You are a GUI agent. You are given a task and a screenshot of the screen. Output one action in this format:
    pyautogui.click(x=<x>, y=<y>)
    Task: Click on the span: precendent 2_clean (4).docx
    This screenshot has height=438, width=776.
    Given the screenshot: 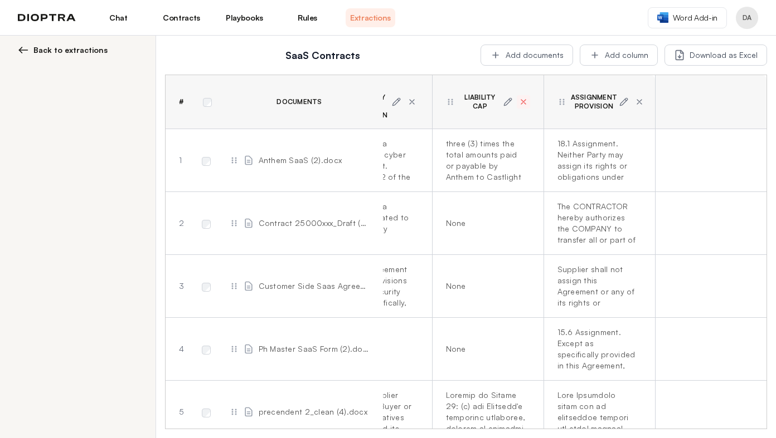 What is the action you would take?
    pyautogui.click(x=313, y=412)
    